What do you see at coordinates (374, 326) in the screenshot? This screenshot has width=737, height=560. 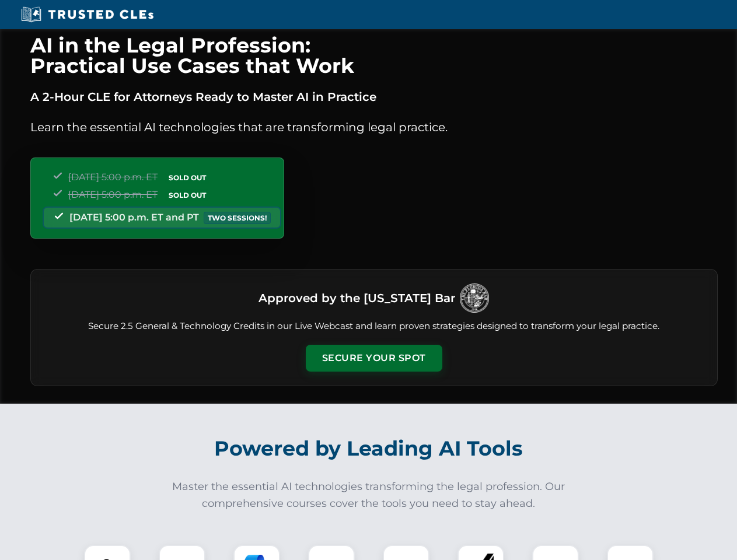 I see `p: Secure 2.5 General & Technology Credits in our Live Webcast and learn proven strategies designed ...` at bounding box center [374, 326].